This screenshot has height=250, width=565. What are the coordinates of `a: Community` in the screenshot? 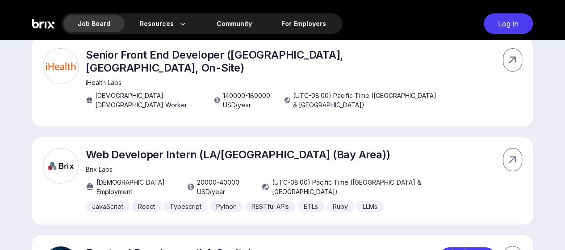 It's located at (234, 24).